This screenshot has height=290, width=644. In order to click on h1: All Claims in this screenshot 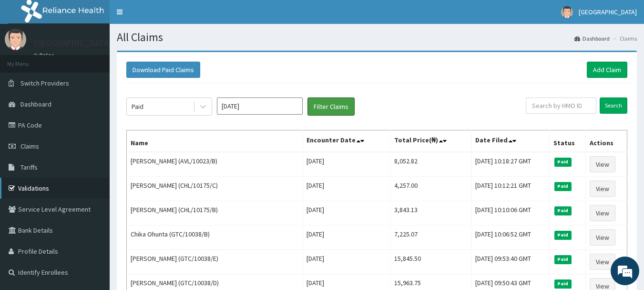, I will do `click(377, 37)`.